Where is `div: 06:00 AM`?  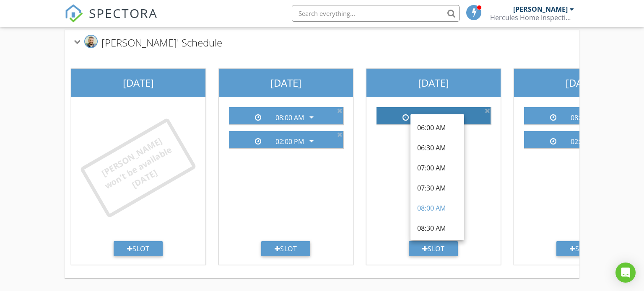
div: 06:00 AM is located at coordinates (437, 127).